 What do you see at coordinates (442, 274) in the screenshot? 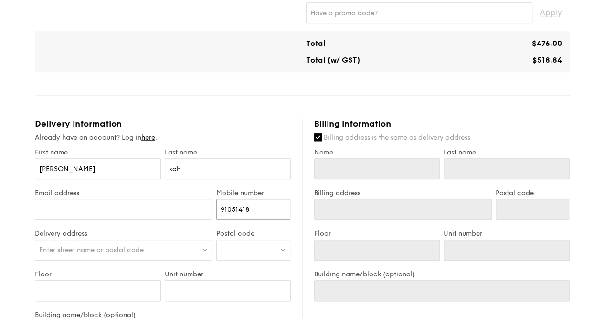
I see `label: Building name/block (optional)` at bounding box center [442, 274].